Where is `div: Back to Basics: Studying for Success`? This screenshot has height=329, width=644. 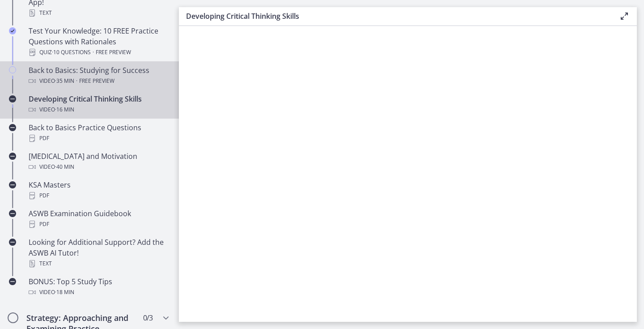 div: Back to Basics: Studying for Success is located at coordinates (98, 76).